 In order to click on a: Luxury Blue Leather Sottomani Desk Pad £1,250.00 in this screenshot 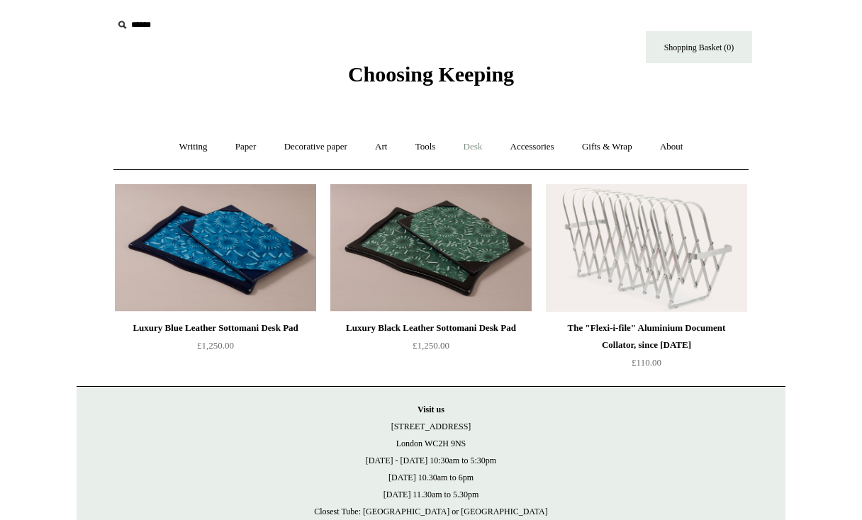, I will do `click(216, 349)`.